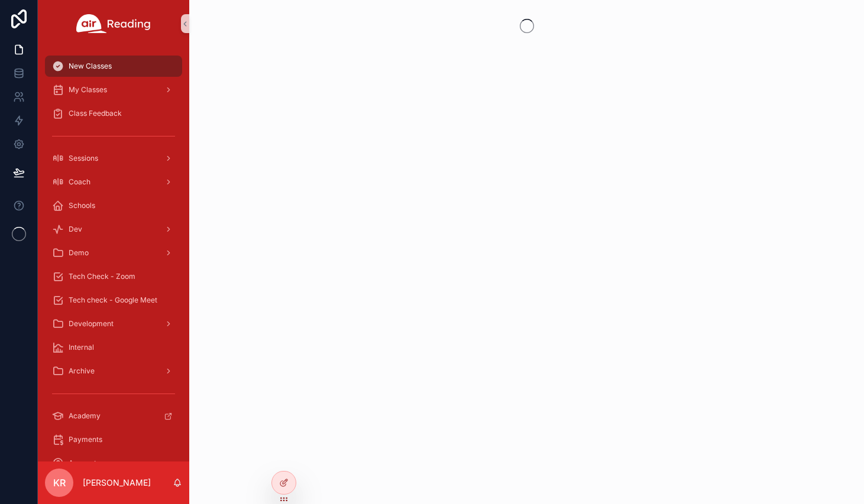 The image size is (864, 504). Describe the element at coordinates (102, 277) in the screenshot. I see `span: Tech Check - Zoom` at that location.